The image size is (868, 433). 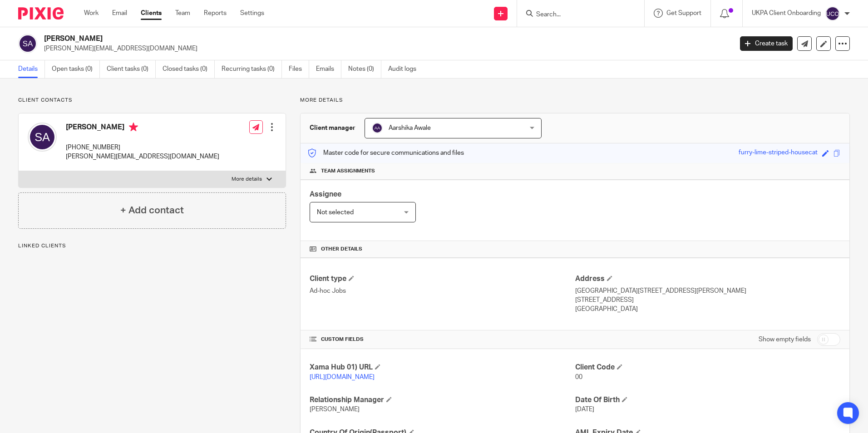 What do you see at coordinates (335, 212) in the screenshot?
I see `span: Not selected` at bounding box center [335, 212].